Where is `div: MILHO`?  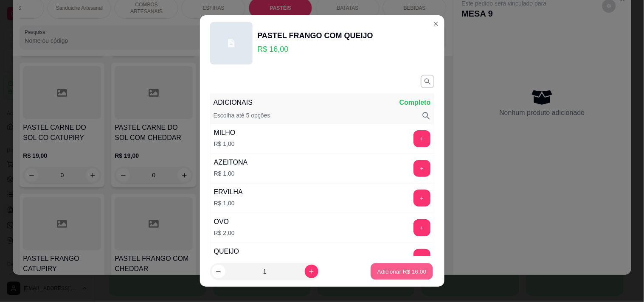 div: MILHO is located at coordinates (225, 133).